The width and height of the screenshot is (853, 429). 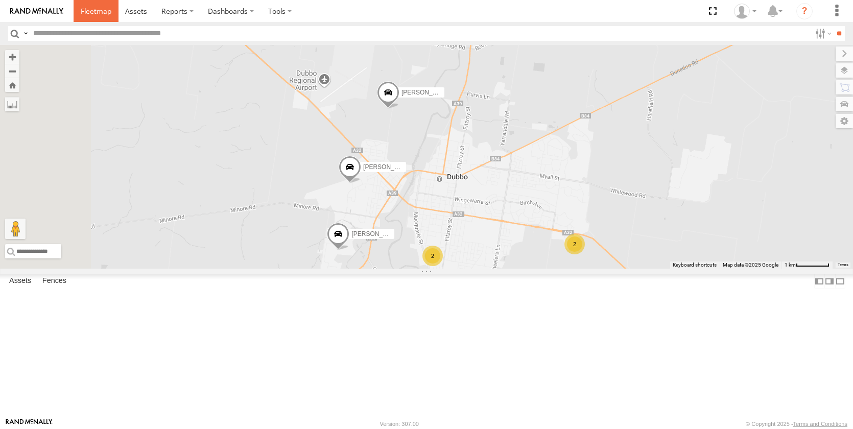 I want to click on a: Visit our Website, so click(x=29, y=424).